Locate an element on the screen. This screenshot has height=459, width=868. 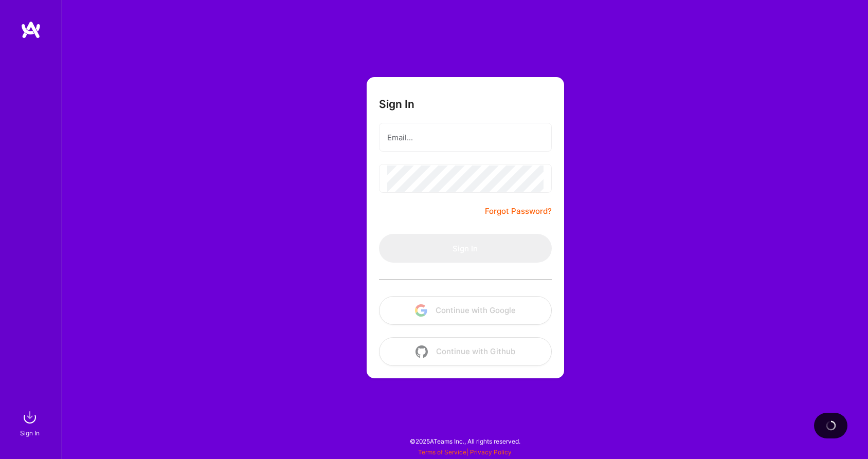
div: Sign In is located at coordinates (30, 433).